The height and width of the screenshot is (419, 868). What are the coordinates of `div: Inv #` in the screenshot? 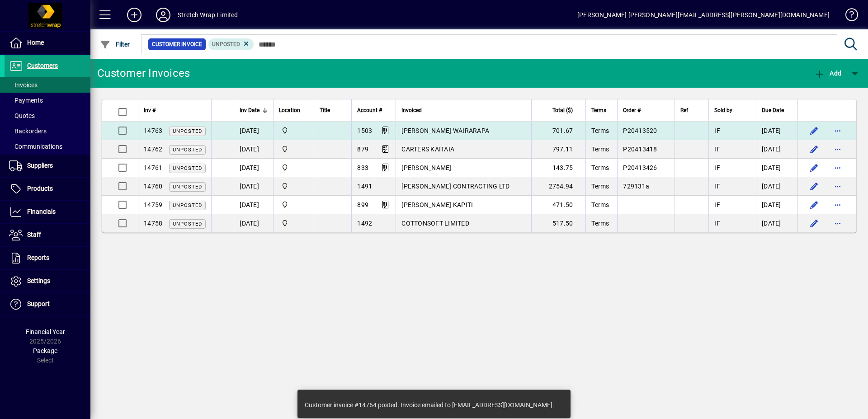 It's located at (174, 111).